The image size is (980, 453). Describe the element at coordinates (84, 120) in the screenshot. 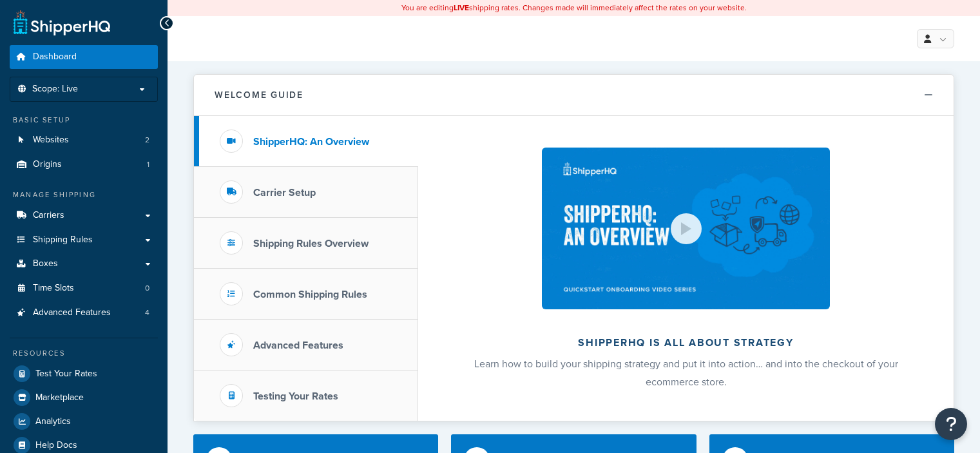

I see `div: Basic Setup` at that location.